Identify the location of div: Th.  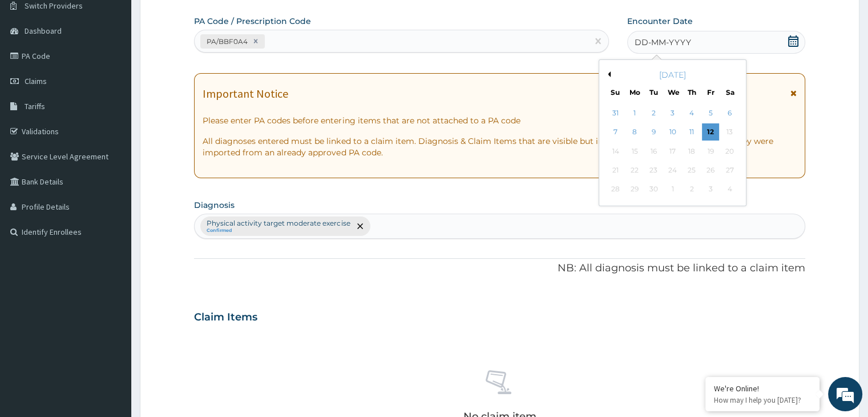
(692, 92).